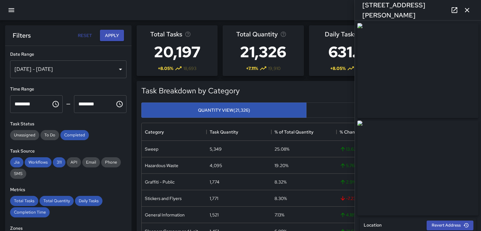 This screenshot has height=231, width=481. What do you see at coordinates (350, 132) in the screenshot?
I see `div: % Change` at bounding box center [350, 132].